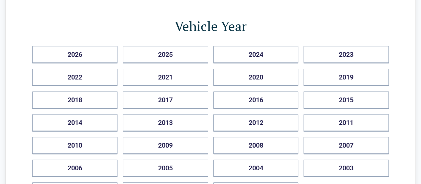 This screenshot has height=184, width=421. Describe the element at coordinates (346, 77) in the screenshot. I see `button: 2019` at that location.